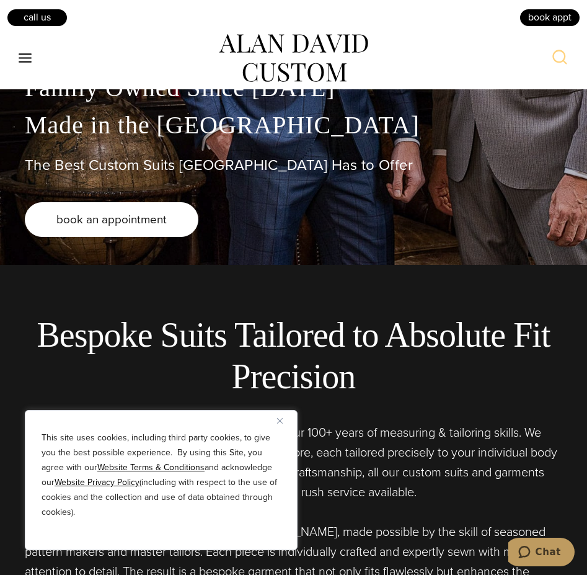 Image resolution: width=587 pixels, height=575 pixels. What do you see at coordinates (25, 58) in the screenshot?
I see `button: Open menu` at bounding box center [25, 58].